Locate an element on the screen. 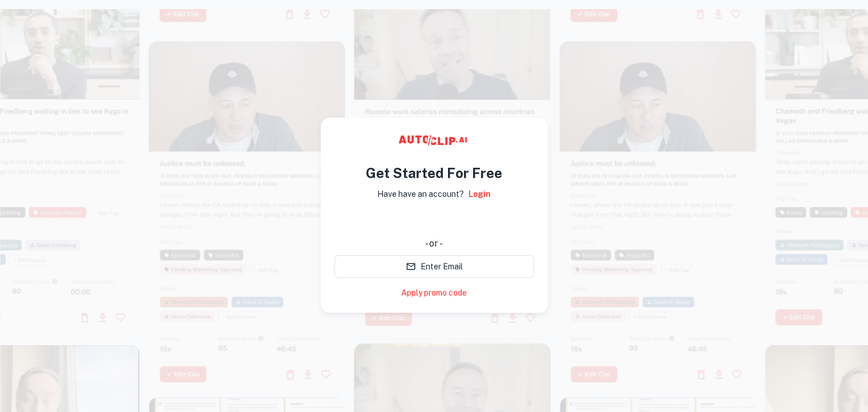  div: - or - is located at coordinates (434, 244).